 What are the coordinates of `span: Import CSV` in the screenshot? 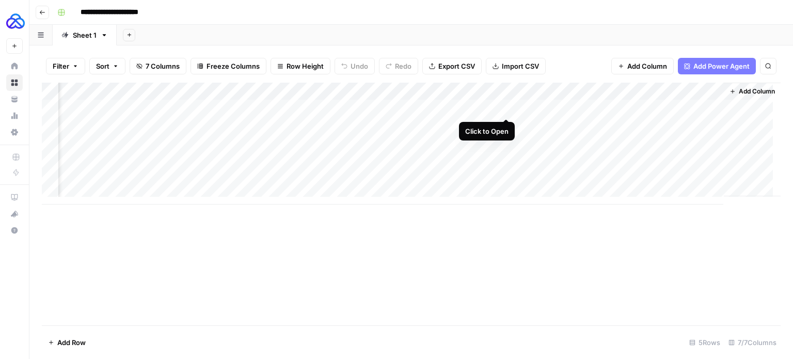 It's located at (520, 66).